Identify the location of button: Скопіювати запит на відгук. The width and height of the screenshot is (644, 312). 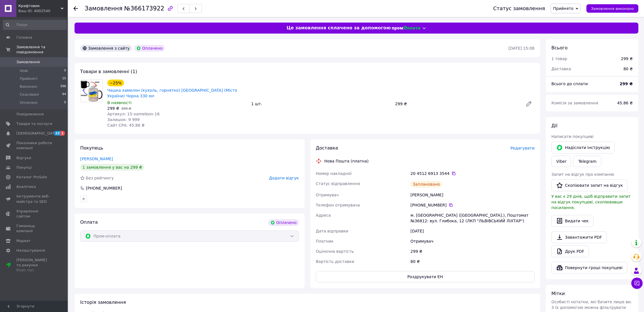
(589, 186).